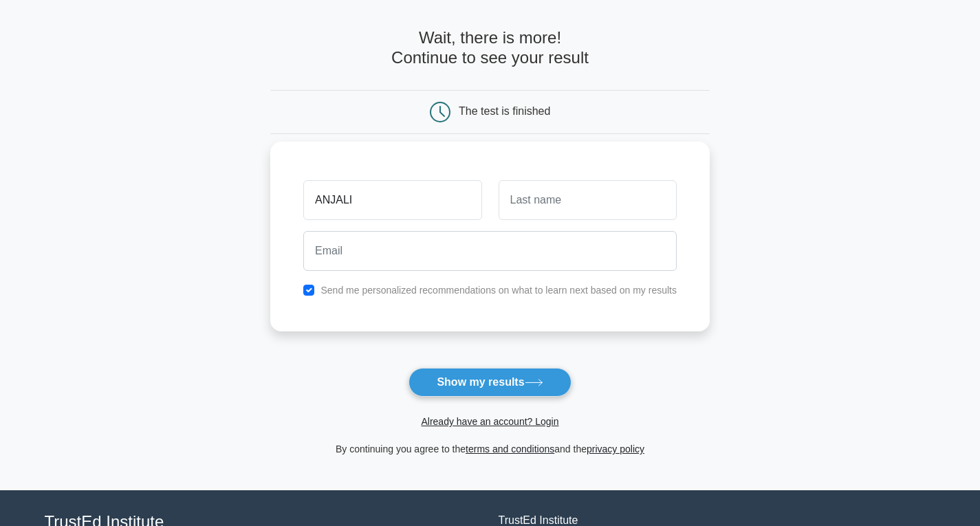  I want to click on input: Last name, so click(587, 200).